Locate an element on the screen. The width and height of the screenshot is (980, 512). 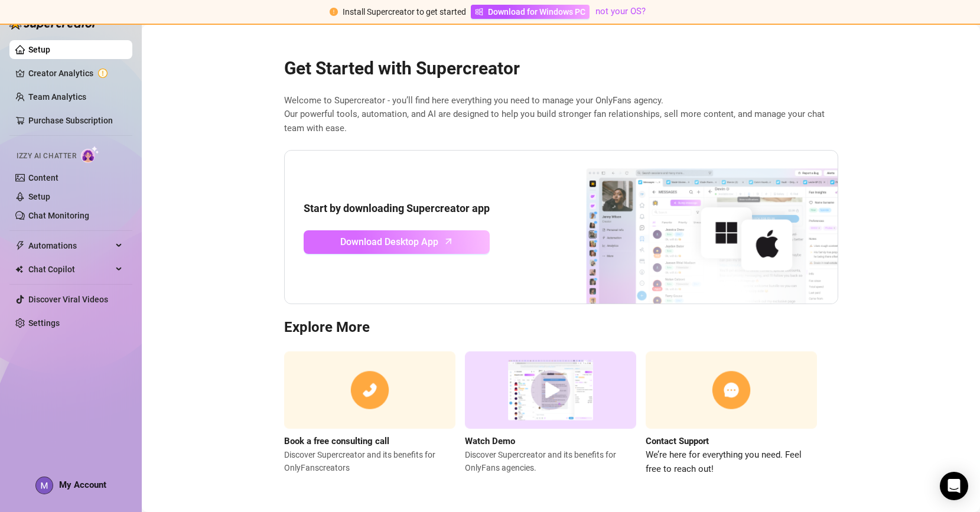
img: consulting call is located at coordinates (370, 390).